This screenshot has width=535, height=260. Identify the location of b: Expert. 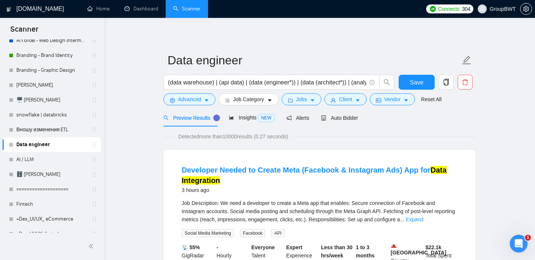
(294, 247).